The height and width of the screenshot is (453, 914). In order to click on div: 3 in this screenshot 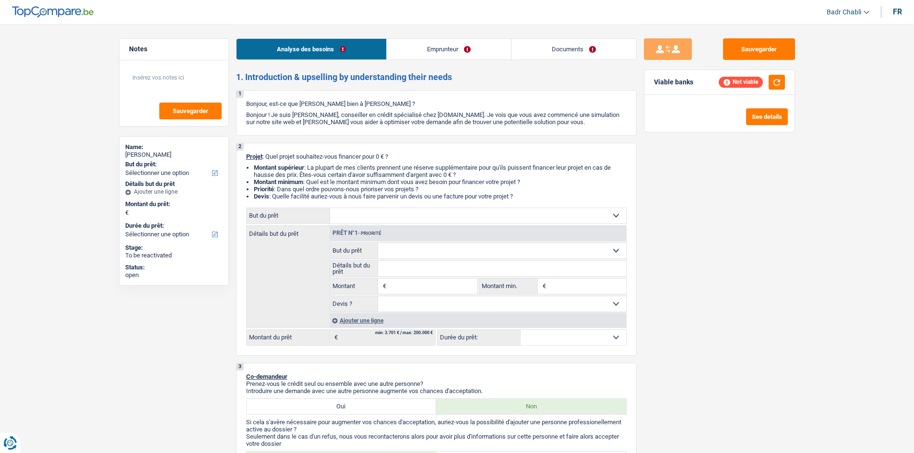, I will do `click(240, 367)`.